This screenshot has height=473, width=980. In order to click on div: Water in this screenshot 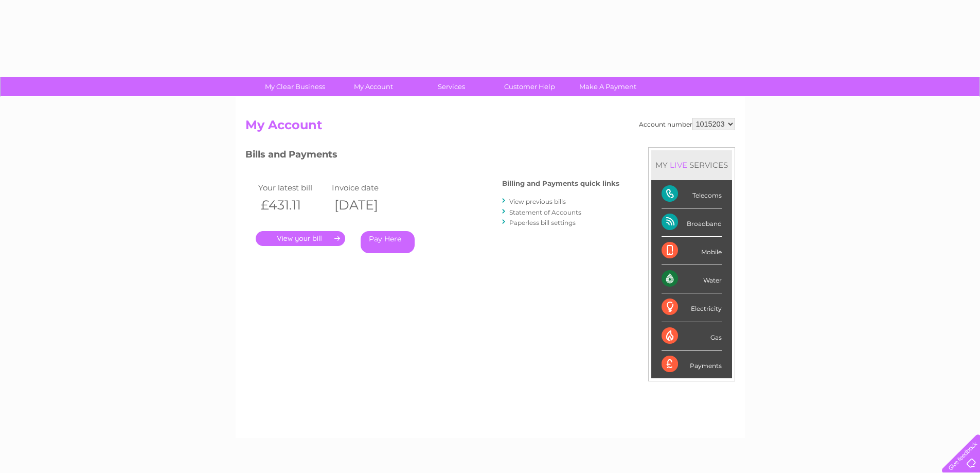, I will do `click(692, 279)`.